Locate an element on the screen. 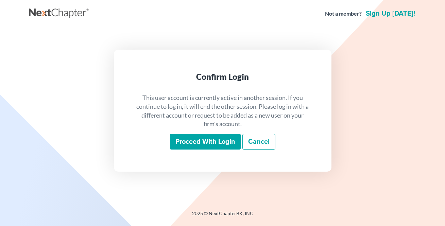  input: Proceed with login is located at coordinates (205, 142).